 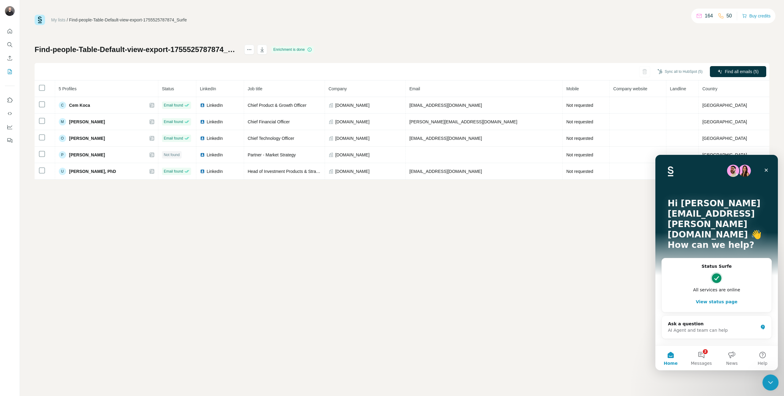 What do you see at coordinates (89, 16) in the screenshot?
I see `img: Profile image for Aurélie` at bounding box center [89, 16].